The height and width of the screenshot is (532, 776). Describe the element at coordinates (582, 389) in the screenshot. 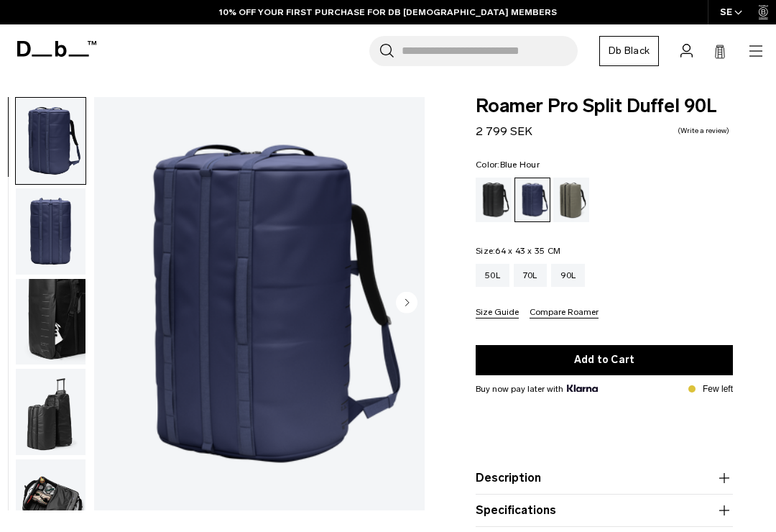

I see `img: {"height" => 20, "alt" => "Klarna"}` at that location.